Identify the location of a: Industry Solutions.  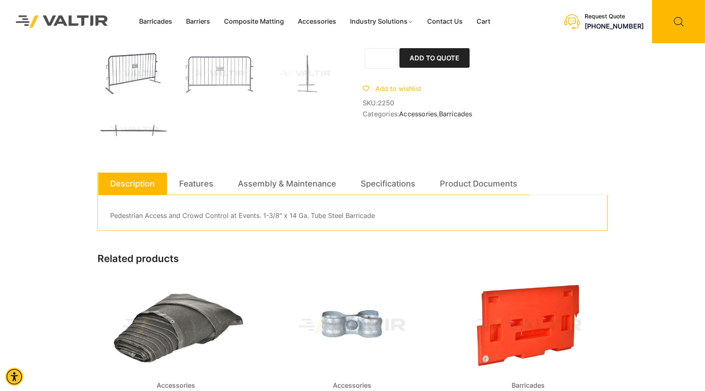
(381, 22).